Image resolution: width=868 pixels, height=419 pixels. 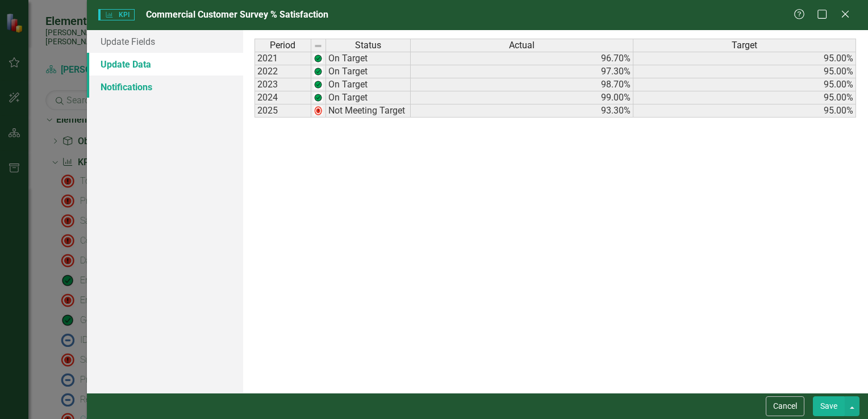 I want to click on td: 2025, so click(x=283, y=111).